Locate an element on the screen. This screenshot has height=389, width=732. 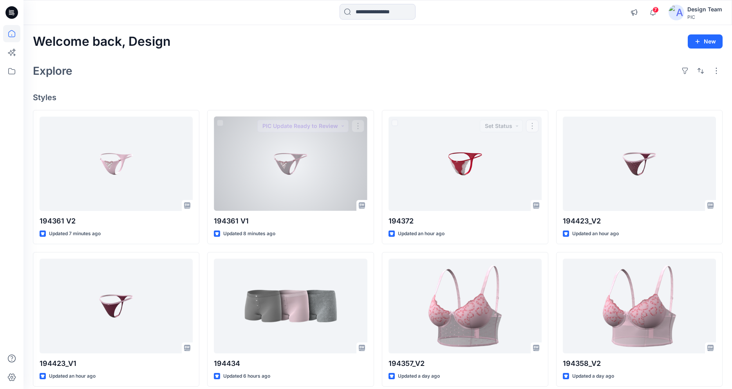
p: Updated 7 minutes ago is located at coordinates (75, 234).